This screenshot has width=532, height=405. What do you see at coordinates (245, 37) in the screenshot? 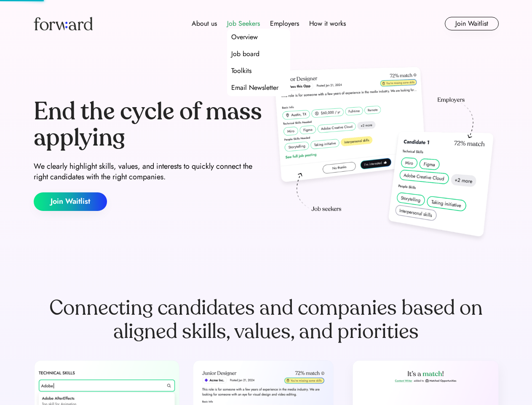
I see `div: Overview` at bounding box center [245, 37].